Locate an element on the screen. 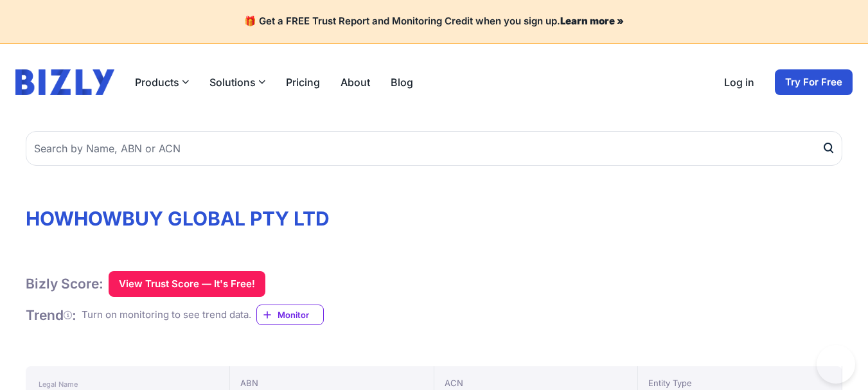 This screenshot has width=868, height=390. button: Solutions is located at coordinates (237, 82).